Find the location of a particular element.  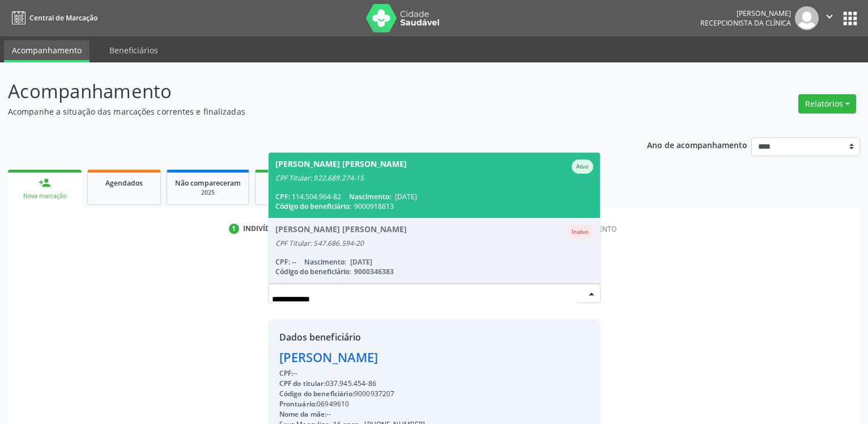

span: Nome da mãe: is located at coordinates (303, 413).